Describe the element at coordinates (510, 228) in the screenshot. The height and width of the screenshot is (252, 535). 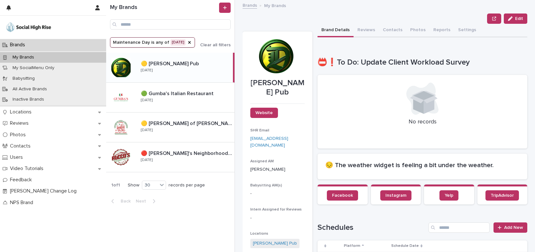
I see `a: Add New` at that location.